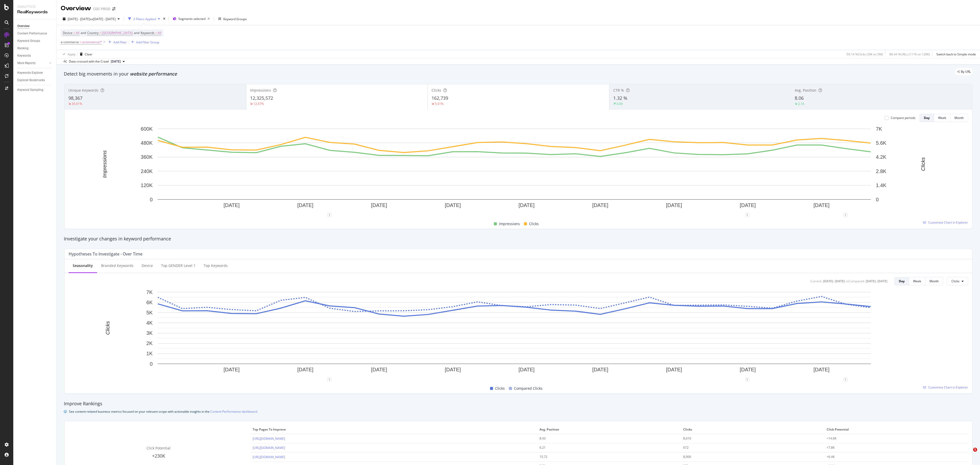 This screenshot has width=980, height=465. Describe the element at coordinates (602, 457) in the screenshot. I see `div: 15.72` at that location.